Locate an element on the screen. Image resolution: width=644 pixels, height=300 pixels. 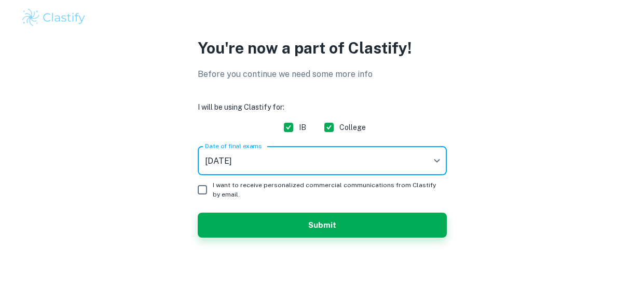
img: Clastify logo is located at coordinates (53, 18).